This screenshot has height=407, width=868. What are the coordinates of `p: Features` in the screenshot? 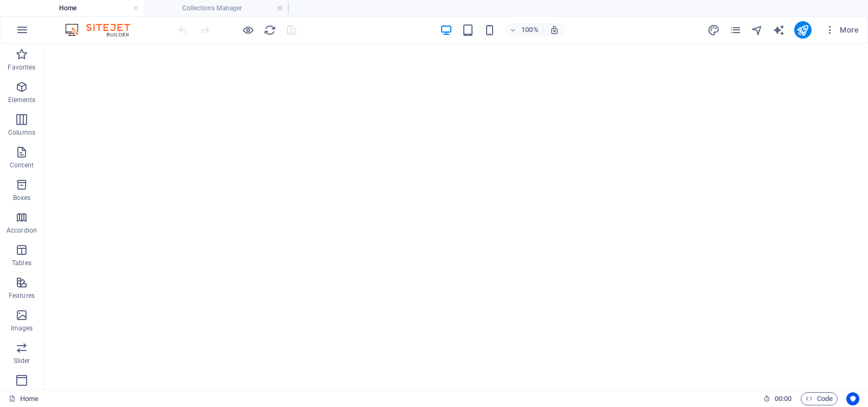 It's located at (22, 295).